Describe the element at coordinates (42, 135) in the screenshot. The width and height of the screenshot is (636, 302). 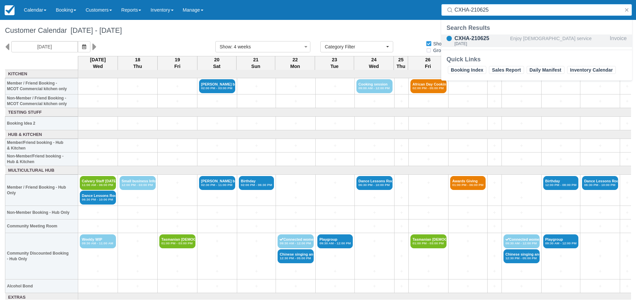
I see `a: Hub & Kitchen` at that location.